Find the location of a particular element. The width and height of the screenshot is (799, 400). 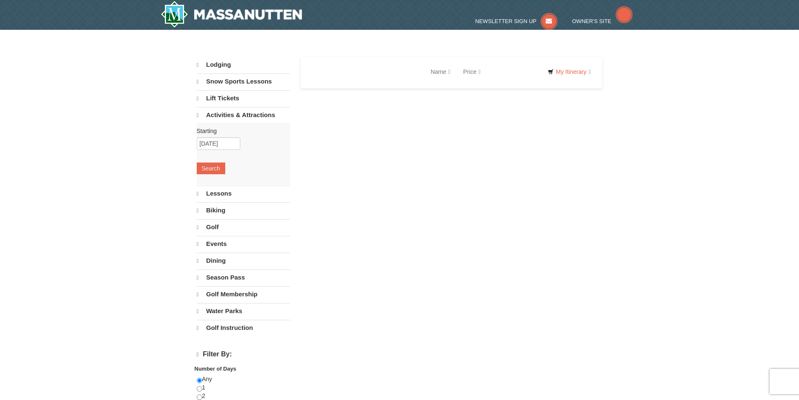

img: Massanutten Resort Logo is located at coordinates (231, 14).